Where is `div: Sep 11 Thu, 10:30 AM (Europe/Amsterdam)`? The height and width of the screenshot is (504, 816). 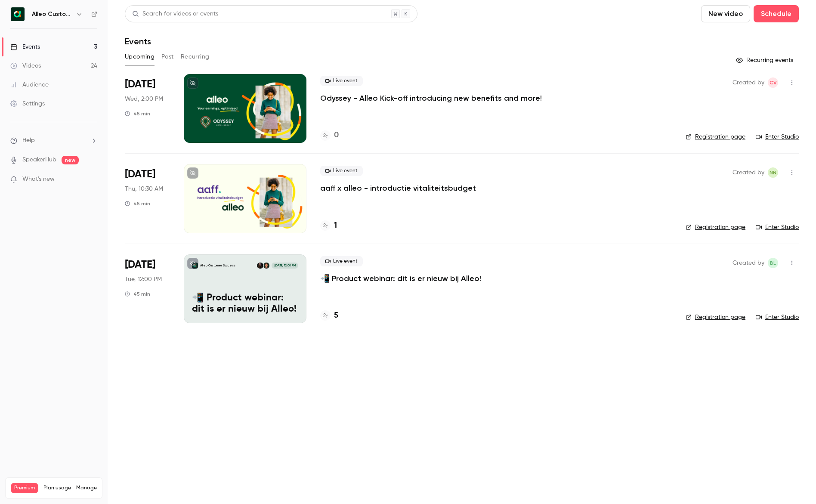 div: Sep 11 Thu, 10:30 AM (Europe/Amsterdam) is located at coordinates (147, 198).